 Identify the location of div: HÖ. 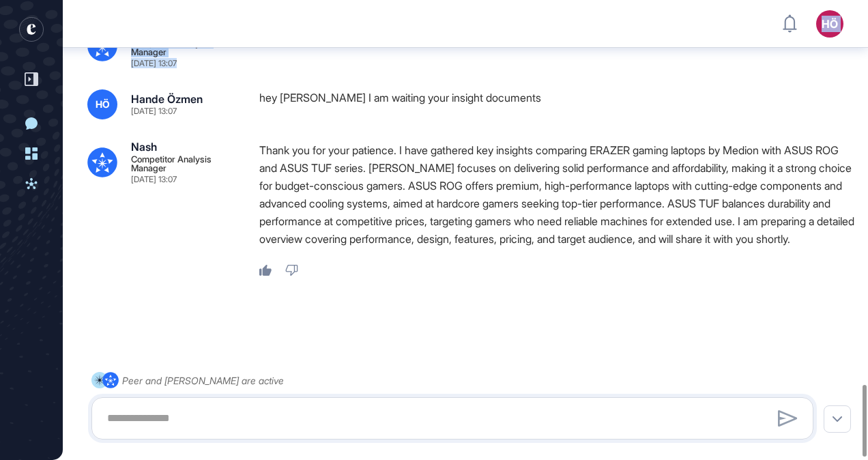
(829, 24).